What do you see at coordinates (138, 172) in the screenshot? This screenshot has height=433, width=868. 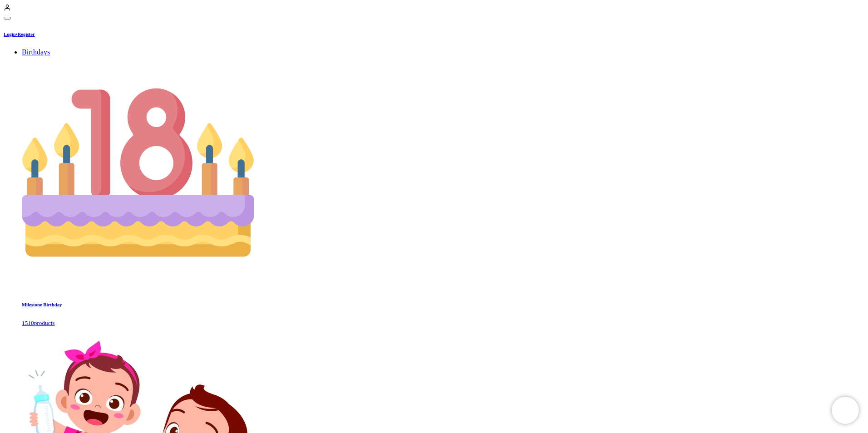 I see `img: image` at bounding box center [138, 172].